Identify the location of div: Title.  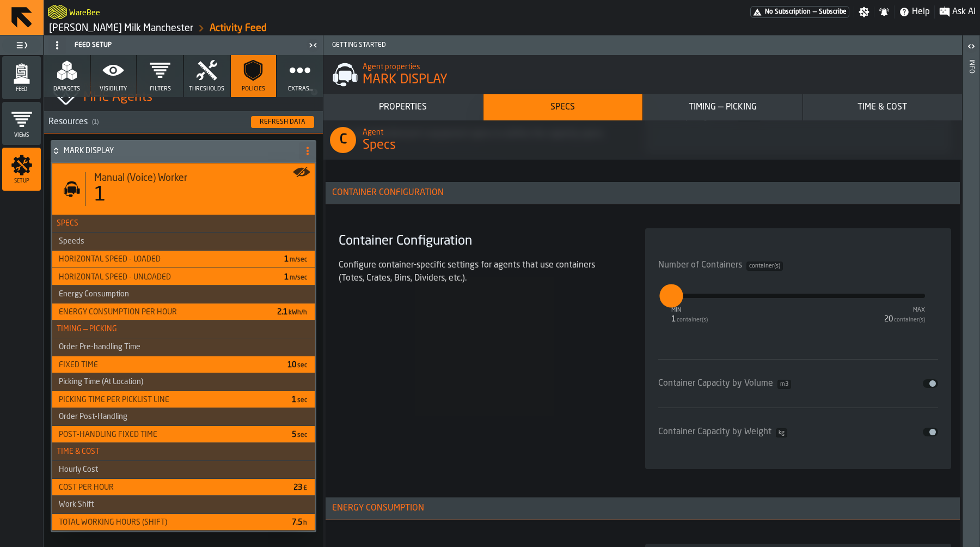
(200, 178).